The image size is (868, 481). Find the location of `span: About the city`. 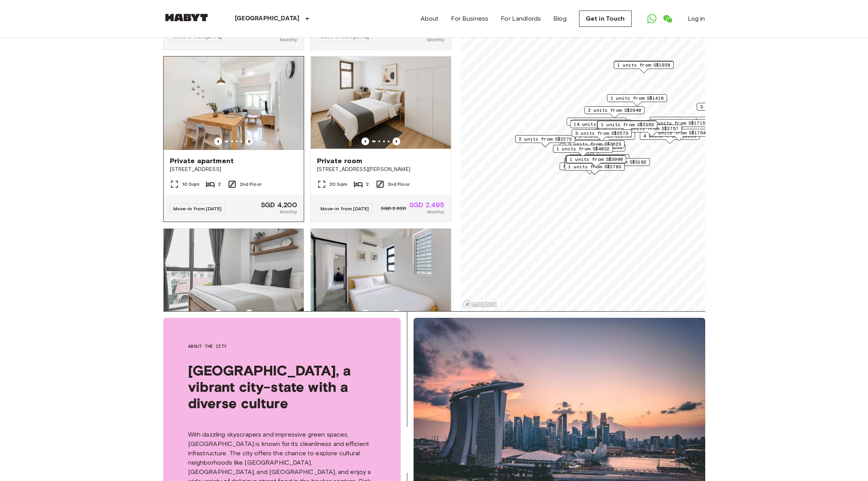

span: About the city is located at coordinates (282, 346).